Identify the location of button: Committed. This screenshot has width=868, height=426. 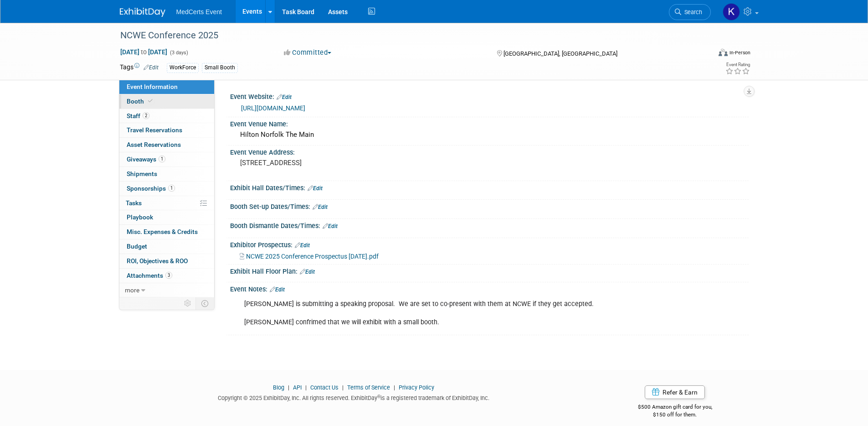
(308, 52).